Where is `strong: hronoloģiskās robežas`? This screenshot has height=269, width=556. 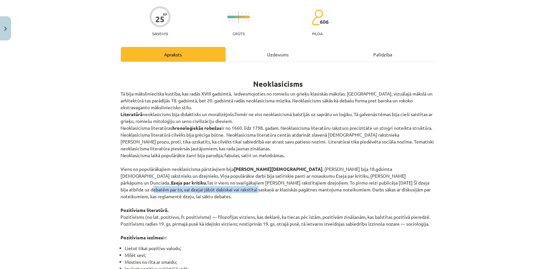
strong: hronoloģiskās robežas is located at coordinates (197, 128).